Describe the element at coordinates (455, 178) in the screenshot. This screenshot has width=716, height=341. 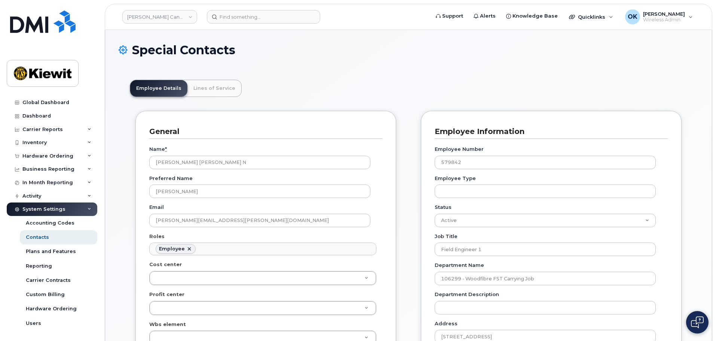
I see `label: Employee Type` at that location.